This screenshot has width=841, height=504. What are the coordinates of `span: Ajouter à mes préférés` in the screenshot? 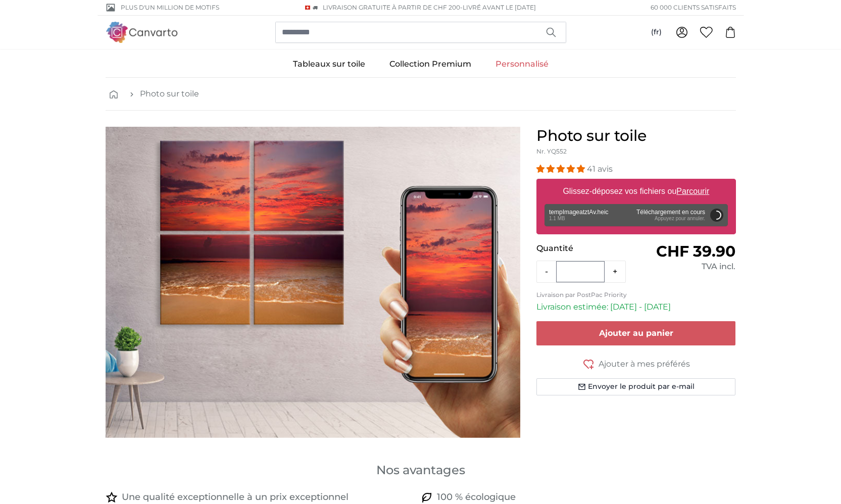 It's located at (645, 364).